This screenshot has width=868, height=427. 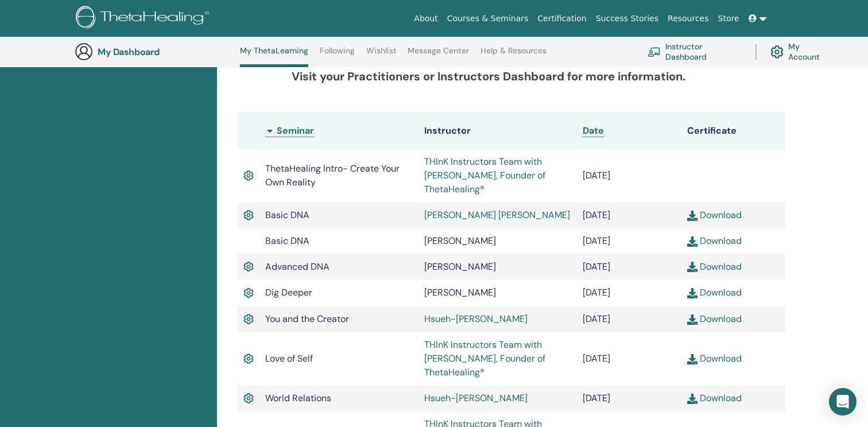 I want to click on a: Following, so click(x=337, y=55).